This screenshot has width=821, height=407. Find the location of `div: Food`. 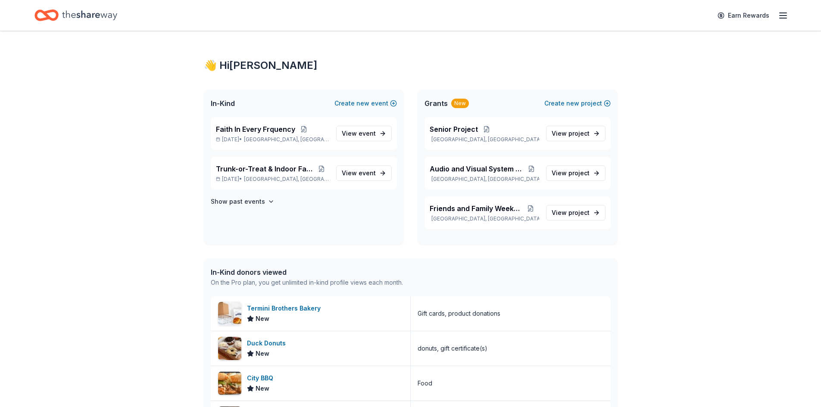

div: Food is located at coordinates (425, 384).